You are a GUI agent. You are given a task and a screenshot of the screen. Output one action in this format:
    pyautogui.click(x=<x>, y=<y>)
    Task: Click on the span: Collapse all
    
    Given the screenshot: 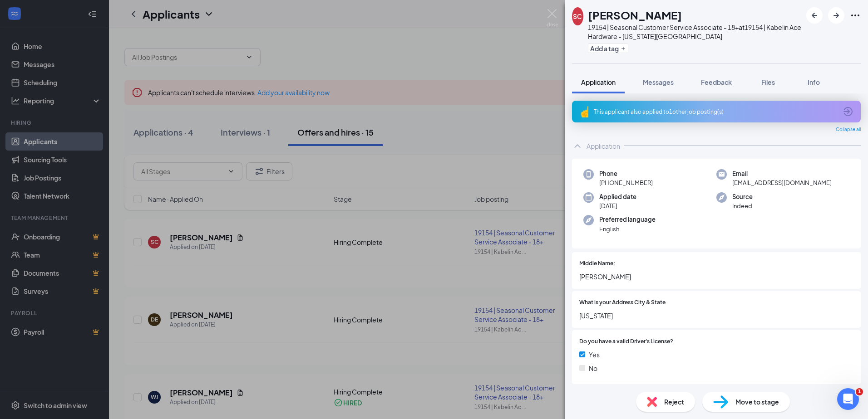 What is the action you would take?
    pyautogui.click(x=848, y=129)
    